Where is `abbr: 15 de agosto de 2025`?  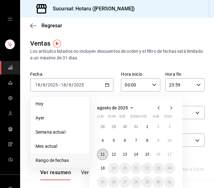
abbr: 15 de agosto de 2025 is located at coordinates (147, 154).